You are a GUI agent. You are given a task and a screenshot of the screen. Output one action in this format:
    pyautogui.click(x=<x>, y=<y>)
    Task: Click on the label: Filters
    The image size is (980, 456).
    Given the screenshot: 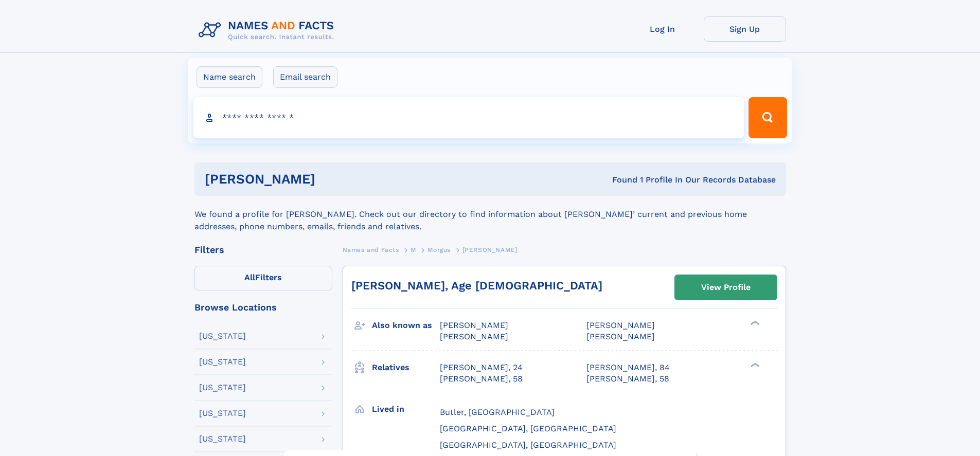 What is the action you would take?
    pyautogui.click(x=263, y=278)
    